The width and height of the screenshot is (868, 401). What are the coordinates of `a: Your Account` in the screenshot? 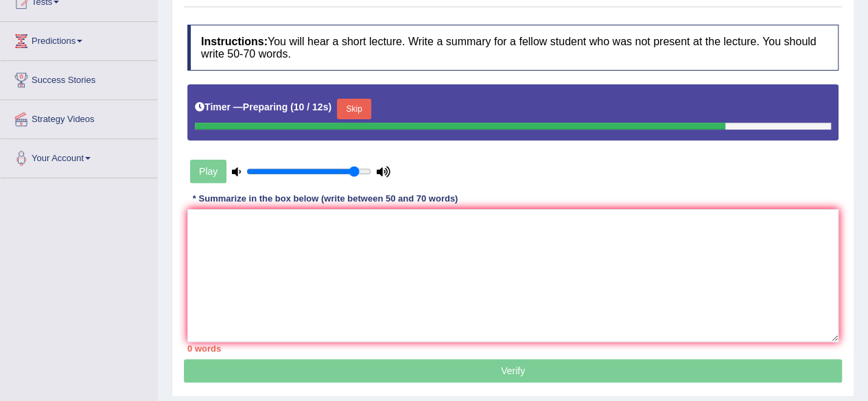 It's located at (79, 156).